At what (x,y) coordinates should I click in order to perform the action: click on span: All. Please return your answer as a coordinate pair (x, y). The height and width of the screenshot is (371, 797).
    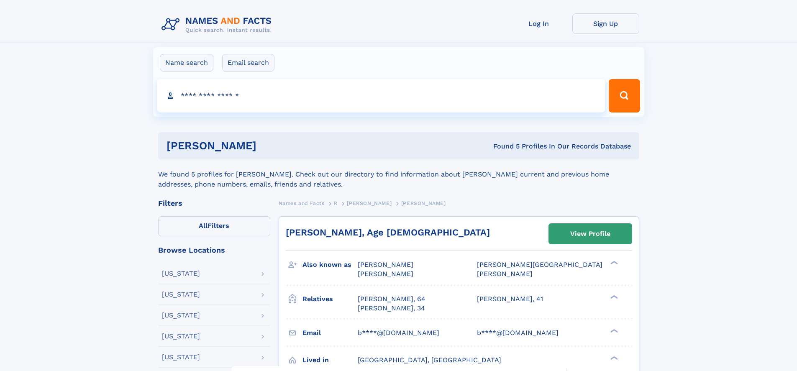
    Looking at the image, I should click on (203, 226).